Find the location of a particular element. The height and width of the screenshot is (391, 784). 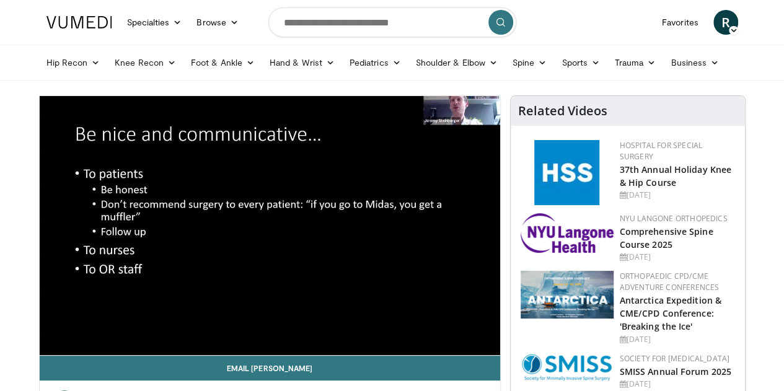

a: Comprehensive Spine Course 2025 is located at coordinates (666, 238).